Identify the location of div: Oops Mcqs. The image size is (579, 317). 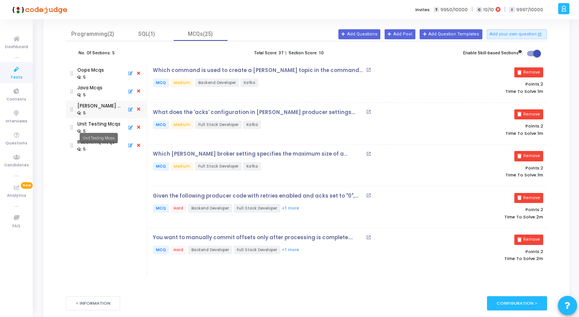
(90, 70).